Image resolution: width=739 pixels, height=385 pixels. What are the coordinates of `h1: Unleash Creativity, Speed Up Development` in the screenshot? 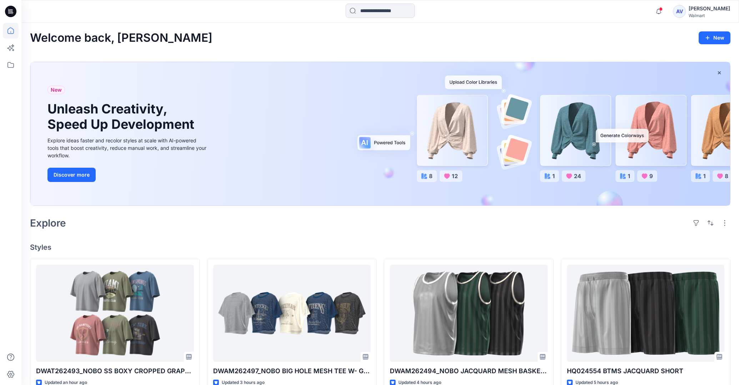 It's located at (122, 117).